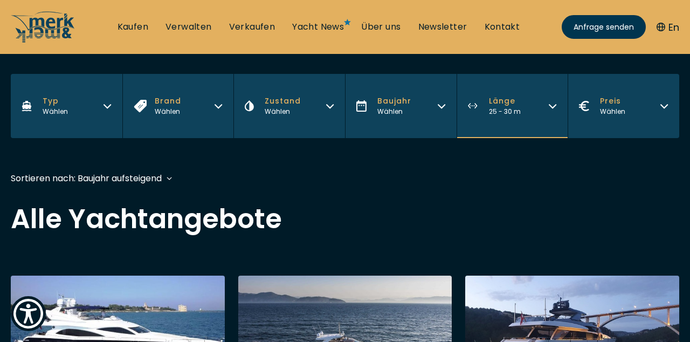 Image resolution: width=690 pixels, height=342 pixels. Describe the element at coordinates (86, 178) in the screenshot. I see `div: Sortieren nach: Baujahr aufsteigend` at that location.